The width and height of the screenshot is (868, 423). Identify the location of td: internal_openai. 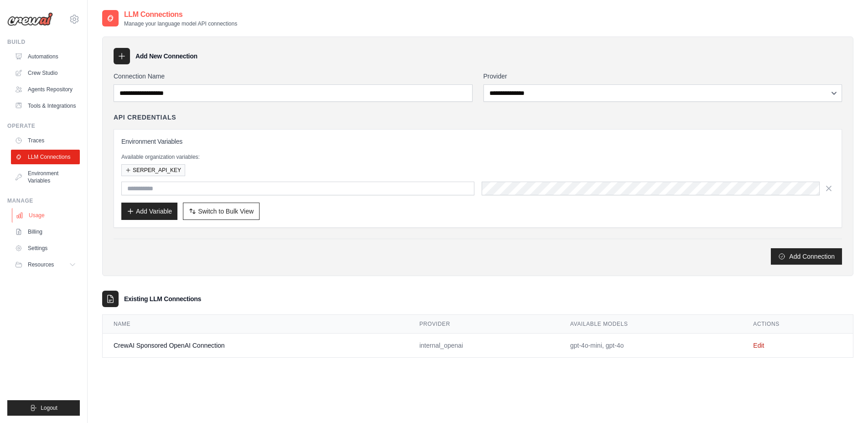
(483, 345).